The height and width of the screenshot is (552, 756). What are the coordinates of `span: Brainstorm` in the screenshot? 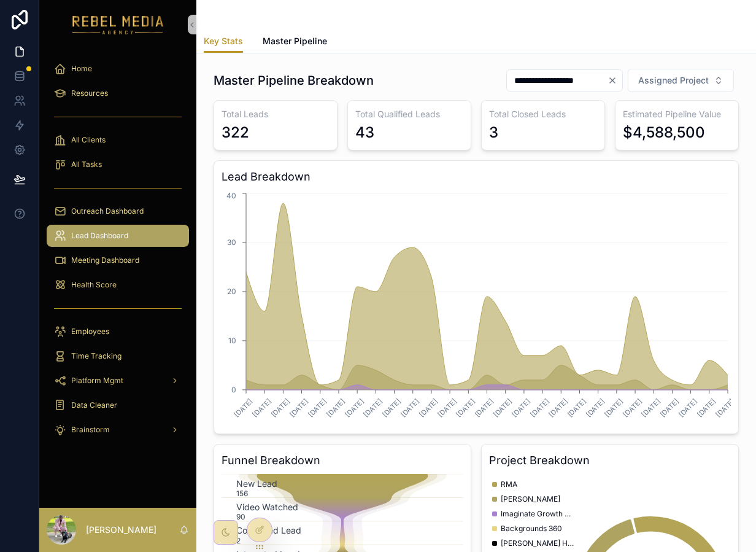 It's located at (90, 430).